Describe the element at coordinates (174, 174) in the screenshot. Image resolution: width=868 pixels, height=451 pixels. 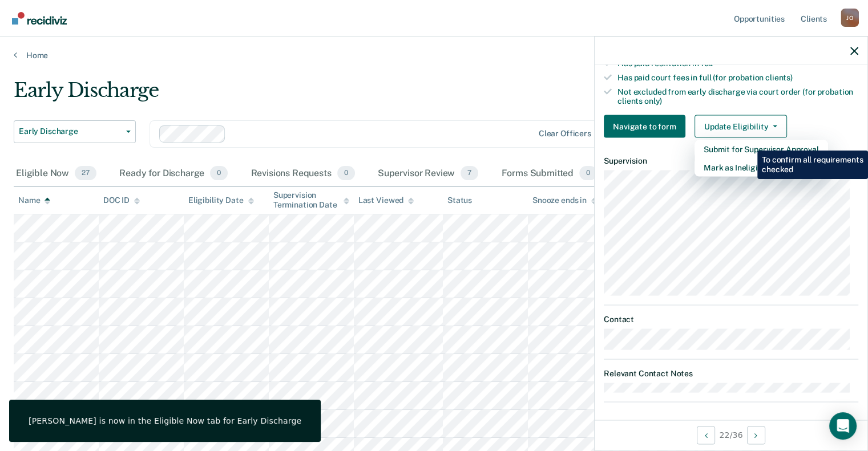
I see `div: Ready for Discharge` at that location.